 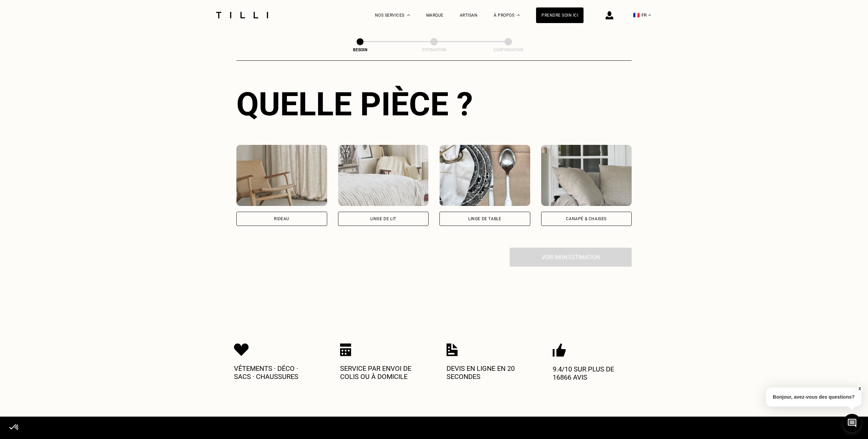 What do you see at coordinates (242, 15) in the screenshot?
I see `img: Logo du service de couturière Tilli` at bounding box center [242, 15].